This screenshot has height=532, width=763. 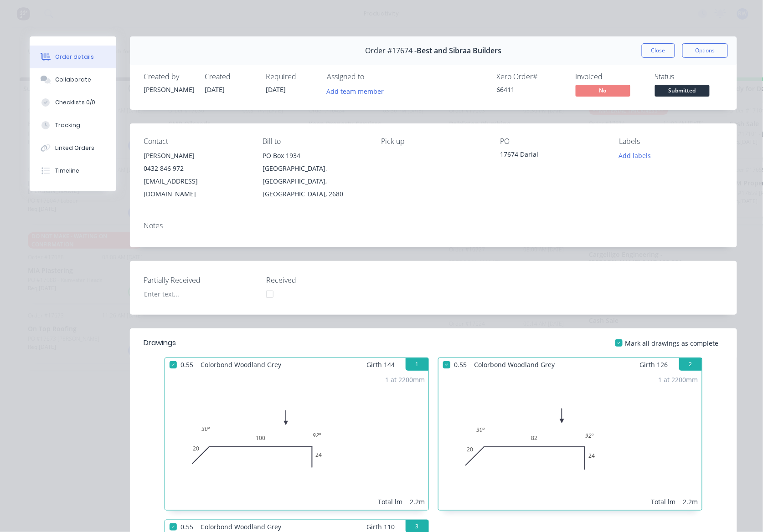 I want to click on div: Timeline, so click(x=67, y=171).